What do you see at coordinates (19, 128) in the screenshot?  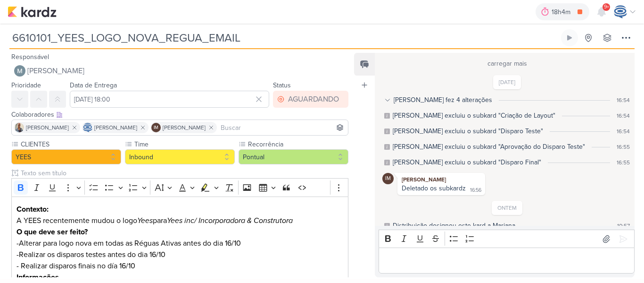 I see `img: Iara Santos` at bounding box center [19, 128].